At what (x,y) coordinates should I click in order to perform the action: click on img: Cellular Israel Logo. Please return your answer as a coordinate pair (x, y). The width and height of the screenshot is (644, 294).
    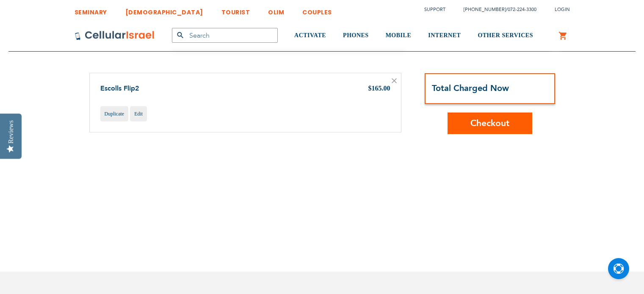
    Looking at the image, I should click on (115, 36).